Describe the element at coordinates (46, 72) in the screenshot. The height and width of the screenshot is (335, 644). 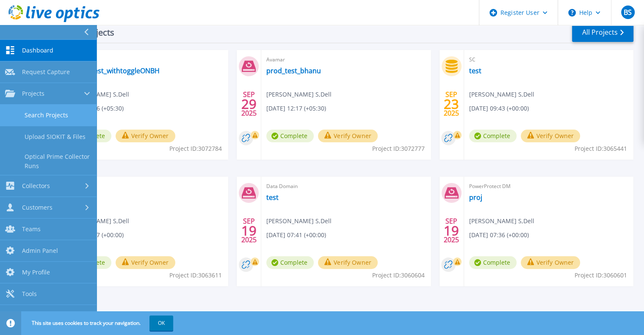
I see `span: Request Capture` at that location.